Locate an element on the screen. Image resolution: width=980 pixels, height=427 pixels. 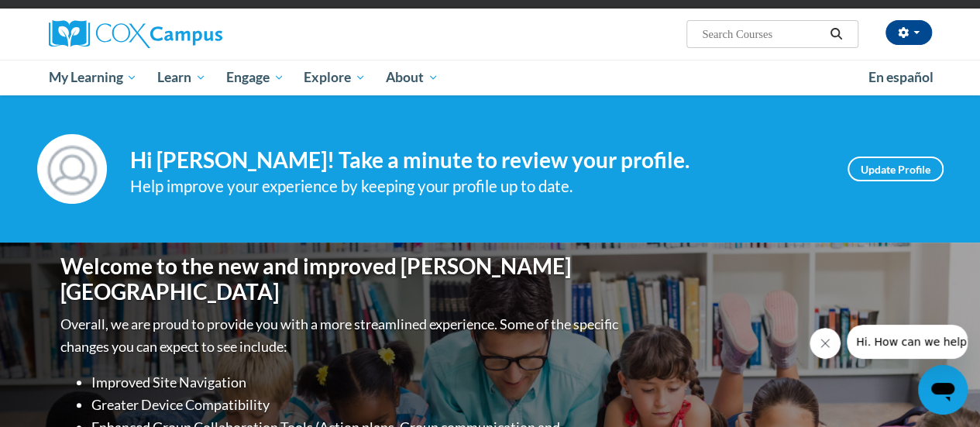
span: My Learning is located at coordinates (92, 78).